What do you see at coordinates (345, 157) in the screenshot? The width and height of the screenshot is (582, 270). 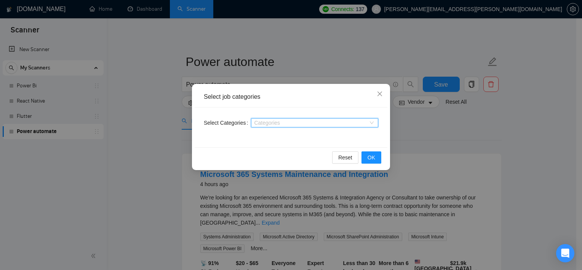 I see `span: Reset` at bounding box center [345, 157].